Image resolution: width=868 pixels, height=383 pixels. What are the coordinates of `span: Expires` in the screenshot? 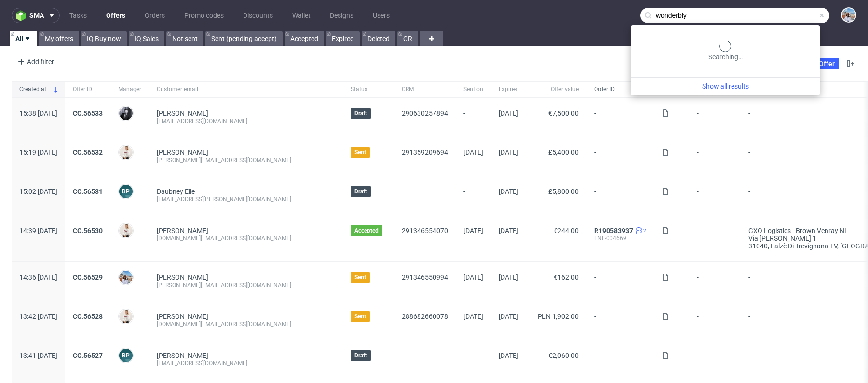 It's located at (508, 89).